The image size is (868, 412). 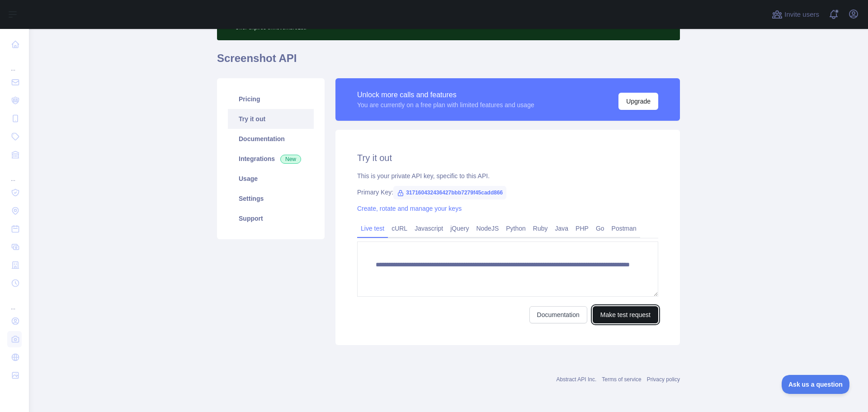 What do you see at coordinates (516, 228) in the screenshot?
I see `a: Python` at bounding box center [516, 228].